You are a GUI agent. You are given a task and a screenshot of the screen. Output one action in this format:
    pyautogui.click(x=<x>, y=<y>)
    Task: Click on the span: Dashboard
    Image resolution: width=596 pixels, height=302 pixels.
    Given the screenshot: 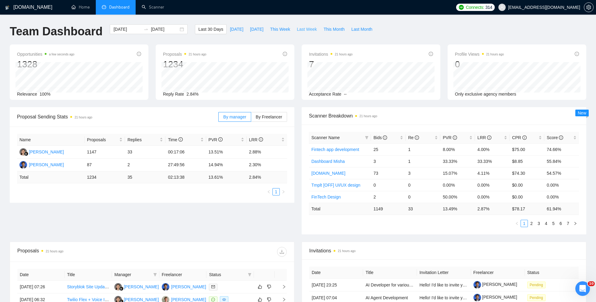 What is the action you would take?
    pyautogui.click(x=119, y=7)
    